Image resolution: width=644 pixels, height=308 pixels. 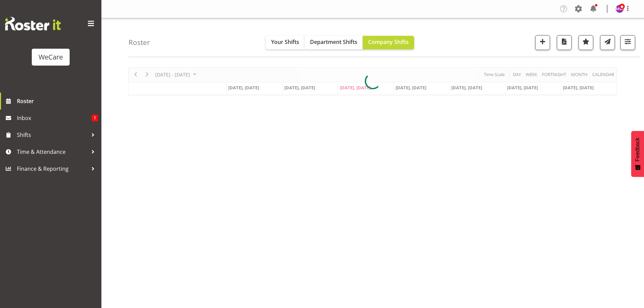 What do you see at coordinates (620, 9) in the screenshot?
I see `img: management-we-care10447.jpg` at bounding box center [620, 9].